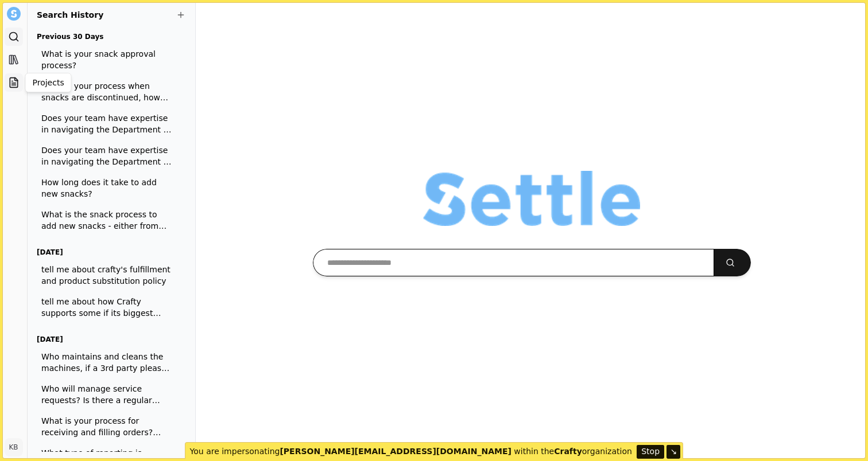  Describe the element at coordinates (14, 447) in the screenshot. I see `span: KB` at that location.